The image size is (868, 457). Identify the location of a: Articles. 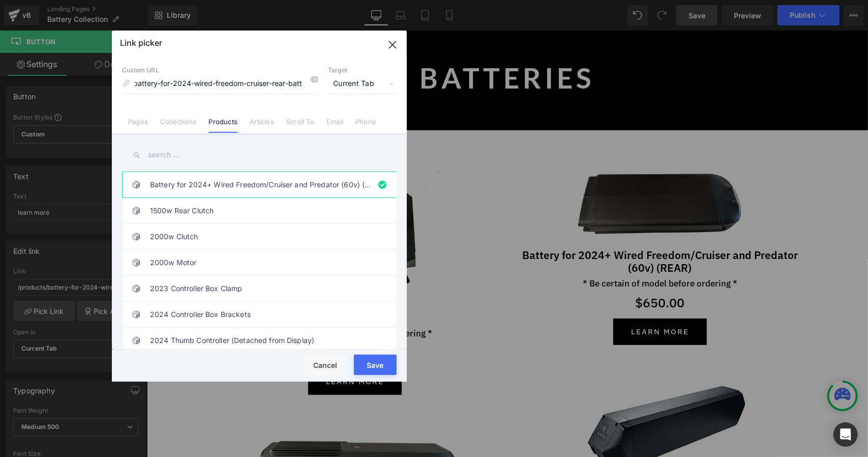
(262, 125).